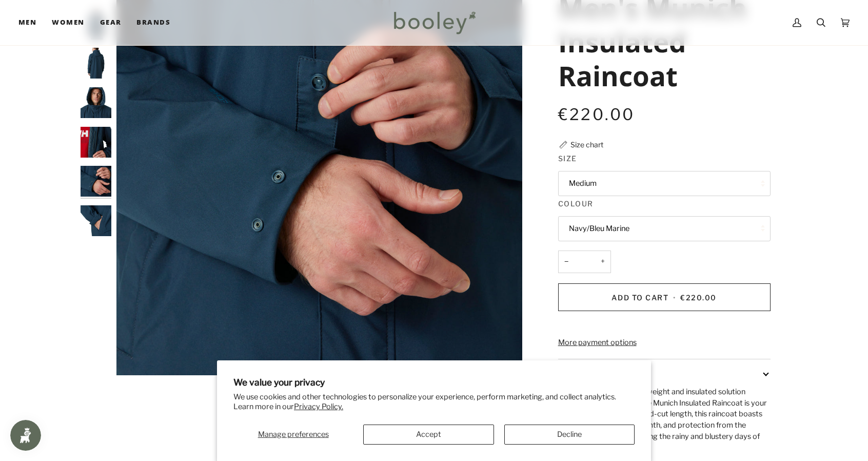  What do you see at coordinates (576, 203) in the screenshot?
I see `span: Colour` at bounding box center [576, 203].